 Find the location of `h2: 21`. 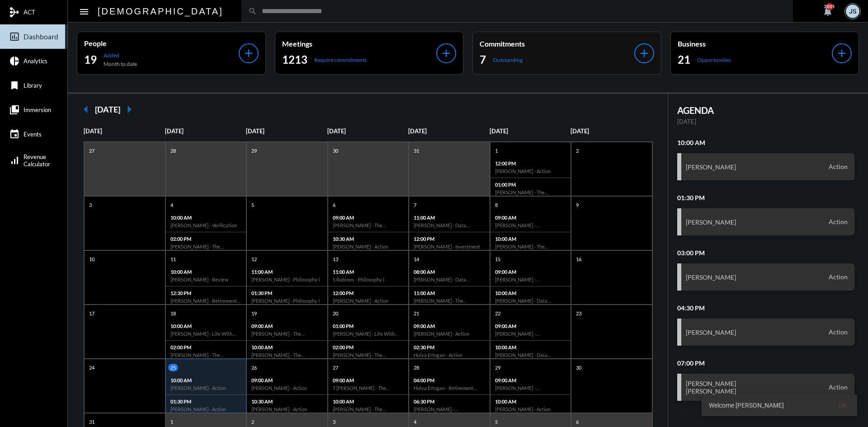

h2: 21 is located at coordinates (684, 60).